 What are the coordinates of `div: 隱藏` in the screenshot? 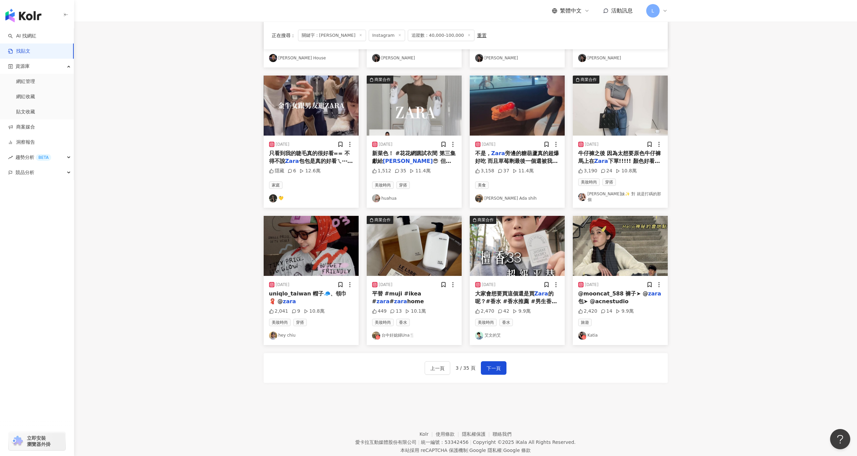 It's located at (277, 171).